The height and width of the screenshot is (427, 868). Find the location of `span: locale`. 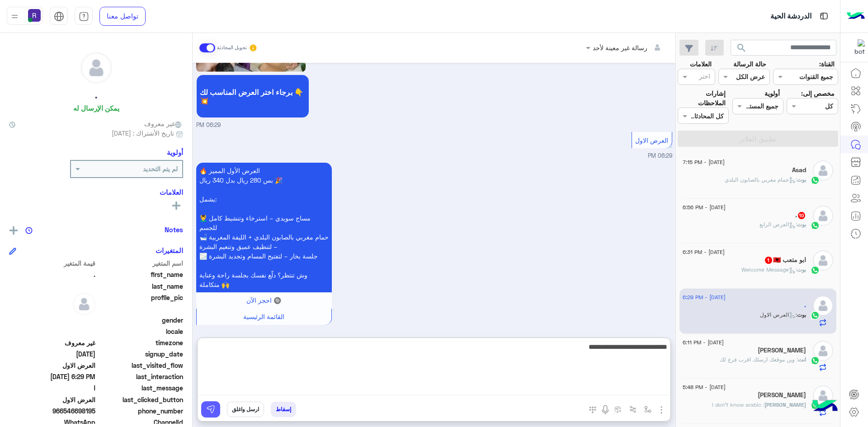

span: locale is located at coordinates (140, 331).